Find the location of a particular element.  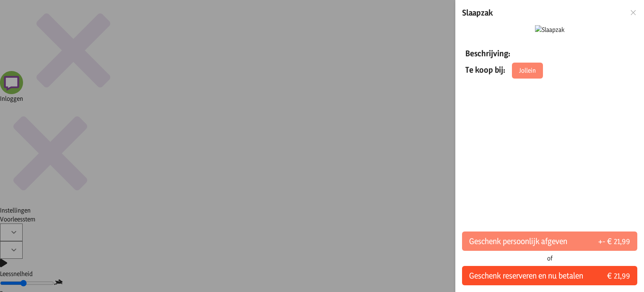

img: Slaapzak is located at coordinates (550, 29).